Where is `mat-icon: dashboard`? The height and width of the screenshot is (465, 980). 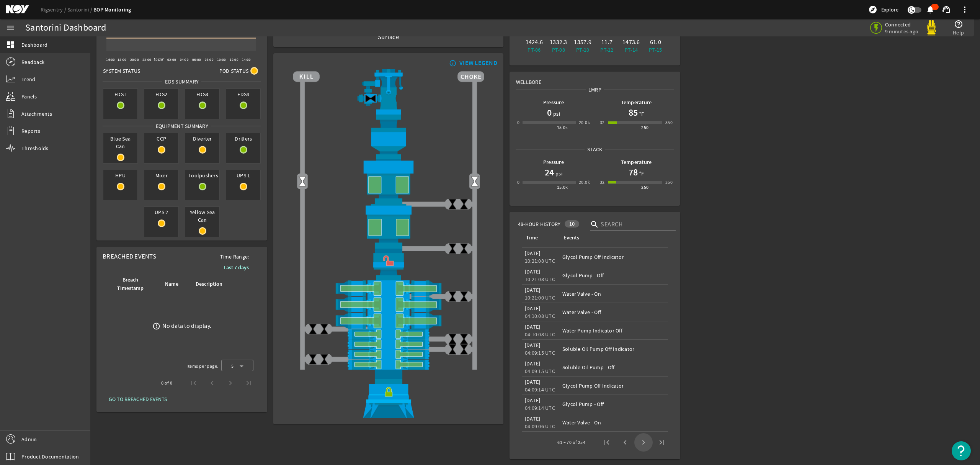 mat-icon: dashboard is located at coordinates (11, 45).